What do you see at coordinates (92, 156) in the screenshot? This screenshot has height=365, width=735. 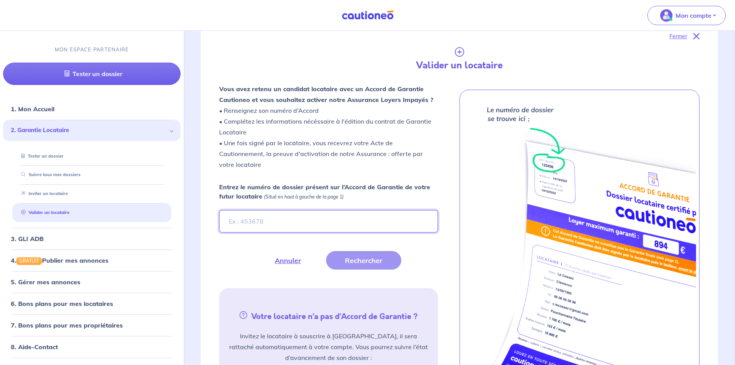 I see `div: Tester un dossier` at bounding box center [92, 156].